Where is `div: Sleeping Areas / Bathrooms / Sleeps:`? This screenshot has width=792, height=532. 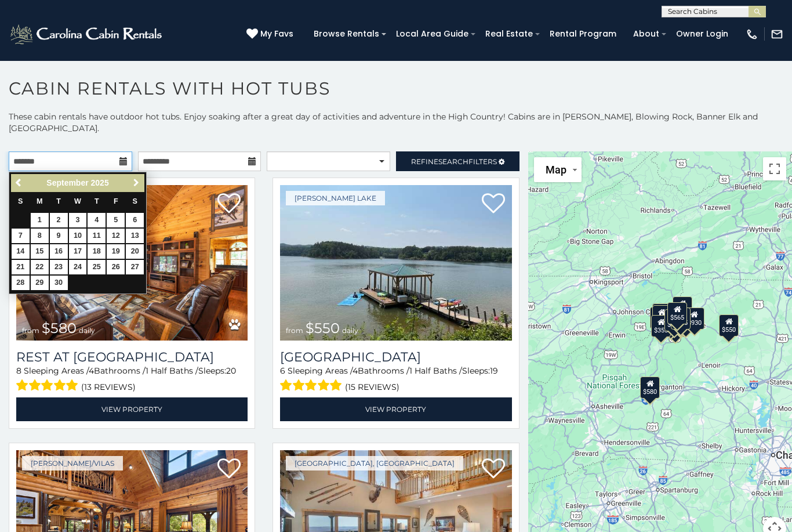
div: Sleeping Areas / Bathrooms / Sleeps: is located at coordinates (132, 379).